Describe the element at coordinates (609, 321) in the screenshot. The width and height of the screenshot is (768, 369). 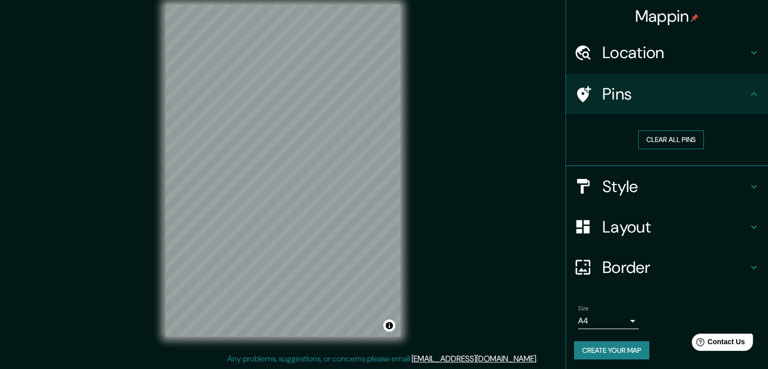
I see `div: A4` at that location.